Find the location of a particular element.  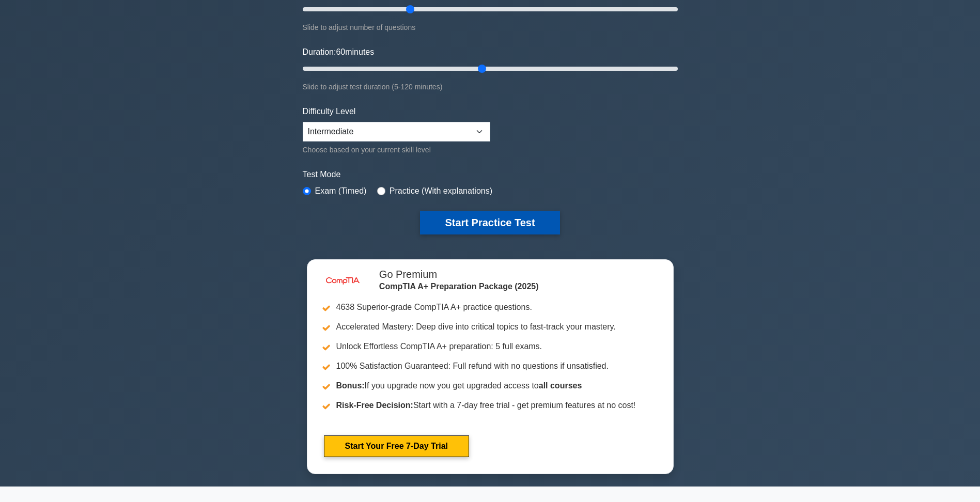

button: Start Practice Test is located at coordinates (490, 222).